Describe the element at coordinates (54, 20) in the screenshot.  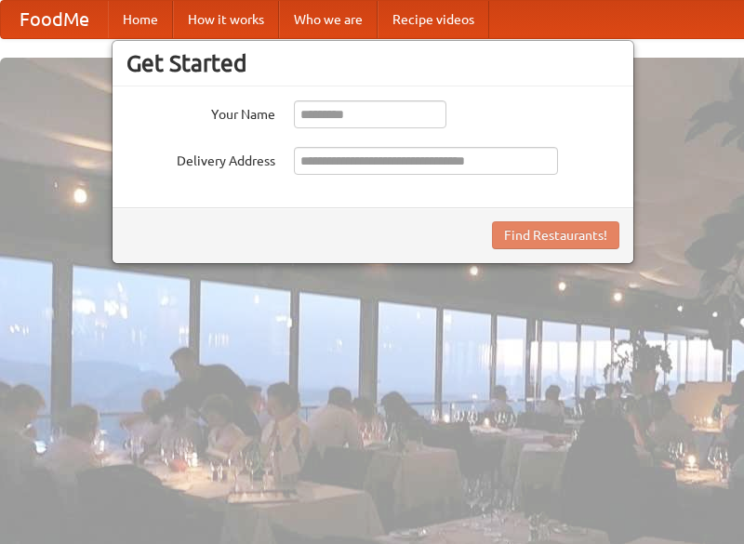
I see `a: FoodMe` at that location.